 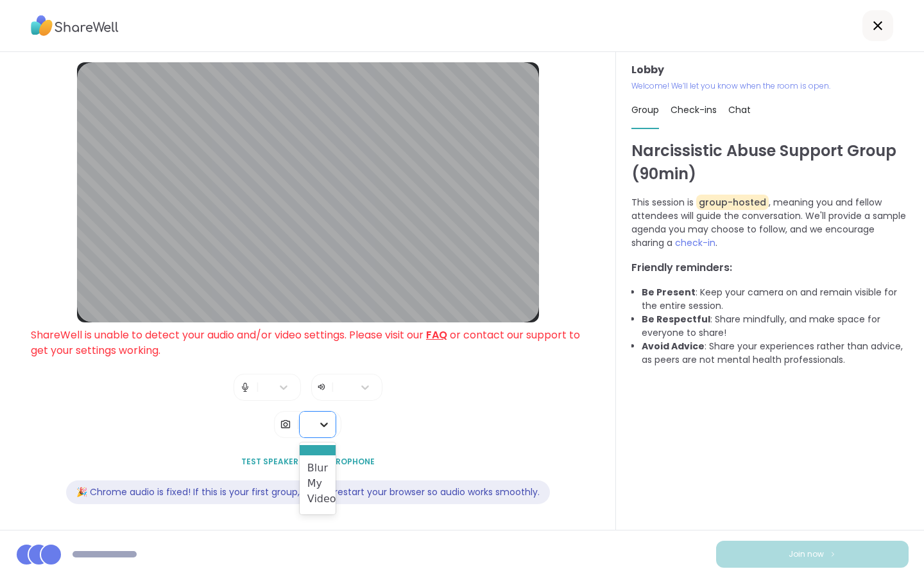 What do you see at coordinates (833, 553) in the screenshot?
I see `img: ShareWell Logomark` at bounding box center [833, 553].